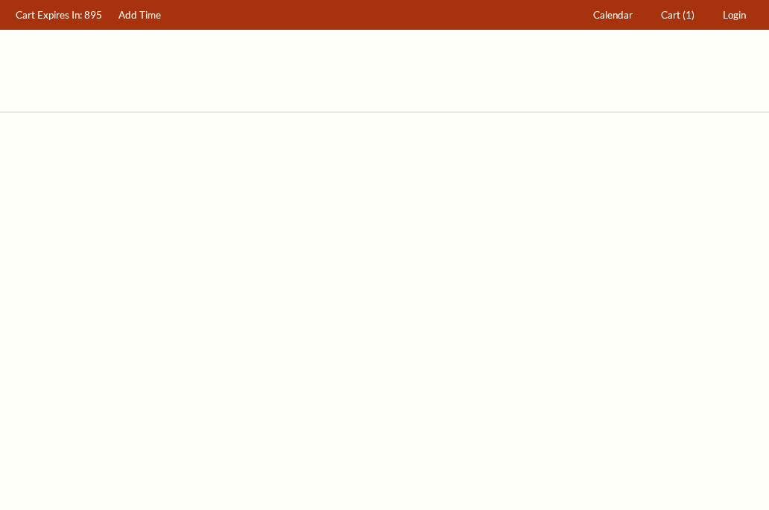 The width and height of the screenshot is (769, 510). What do you see at coordinates (140, 15) in the screenshot?
I see `a: Add Time` at bounding box center [140, 15].